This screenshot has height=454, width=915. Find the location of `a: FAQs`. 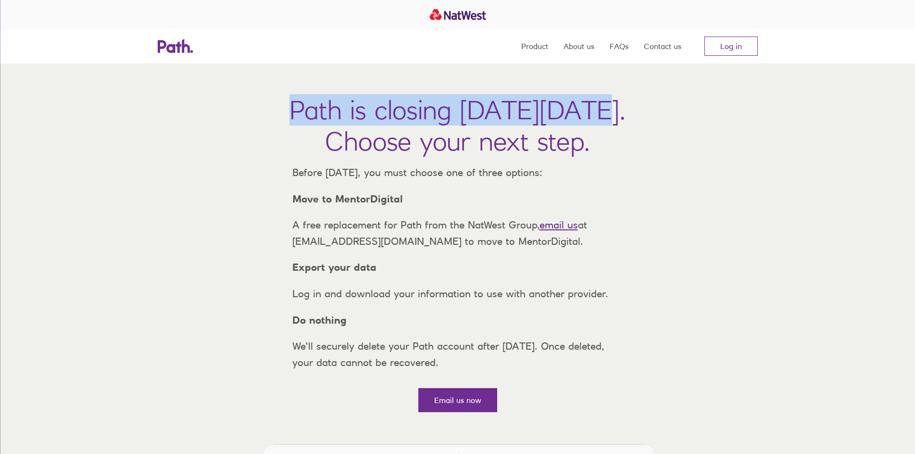

a: FAQs is located at coordinates (619, 46).